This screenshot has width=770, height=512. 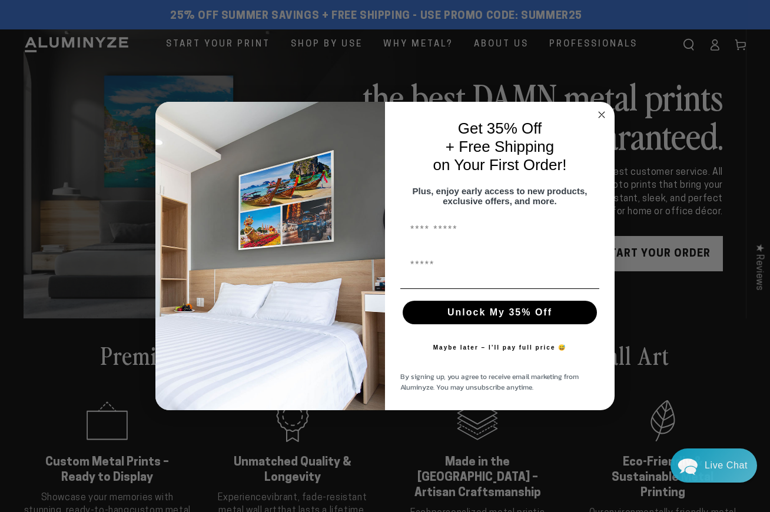 I want to click on img: 728e4f65-7e6c-44e2-b7d1-0292a396982f.jpeg, so click(x=270, y=256).